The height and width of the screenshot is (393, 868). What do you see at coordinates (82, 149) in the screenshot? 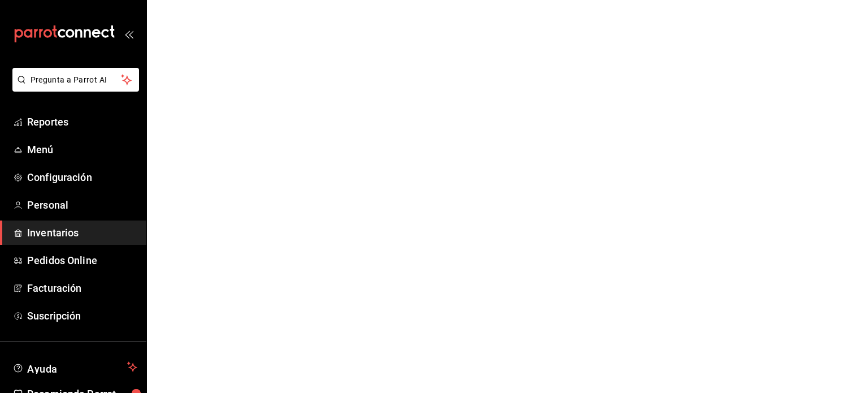
I see `span: Menú` at bounding box center [82, 149].